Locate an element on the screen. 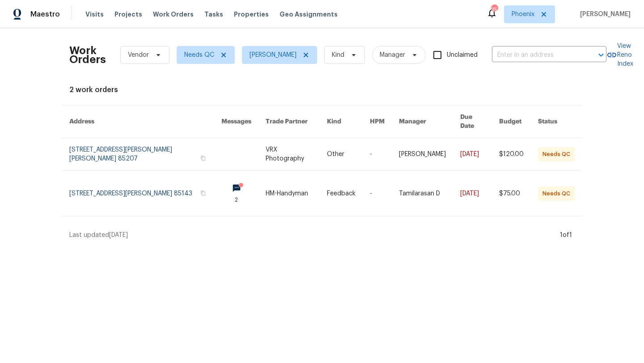 The height and width of the screenshot is (363, 644). span: Visits is located at coordinates (94, 14).